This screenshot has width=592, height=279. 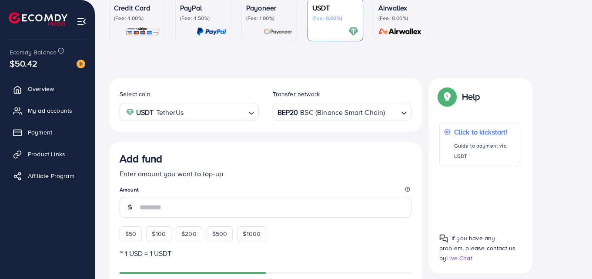 What do you see at coordinates (288, 112) in the screenshot?
I see `strong: BEP20` at bounding box center [288, 112].